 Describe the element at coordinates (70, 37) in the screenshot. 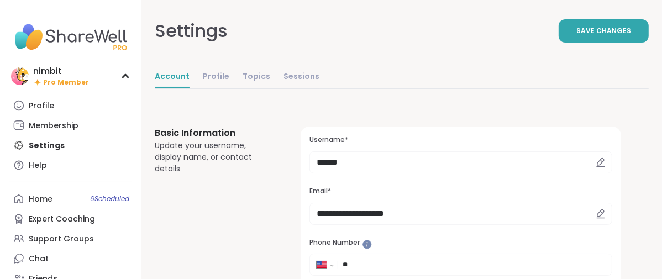

I see `img: ShareWell Nav Logo` at that location.